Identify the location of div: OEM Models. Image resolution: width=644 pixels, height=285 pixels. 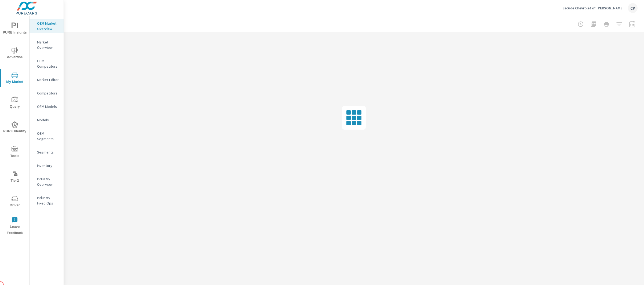
(46, 106).